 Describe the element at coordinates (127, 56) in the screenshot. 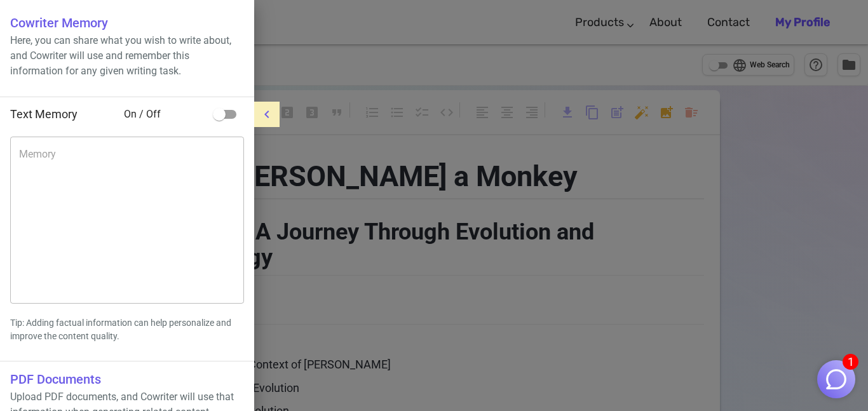

I see `p: Here, you can share what you wish to write about, and Cowriter will use and remember this informa...` at that location.